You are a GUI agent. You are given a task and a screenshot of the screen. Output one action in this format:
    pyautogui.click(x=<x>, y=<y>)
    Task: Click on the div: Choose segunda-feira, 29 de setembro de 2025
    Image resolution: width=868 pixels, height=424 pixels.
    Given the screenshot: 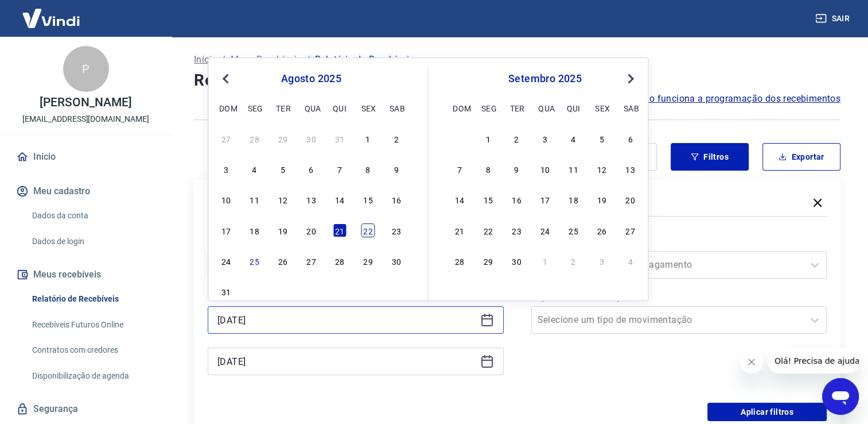 What is the action you would take?
    pyautogui.click(x=488, y=260)
    